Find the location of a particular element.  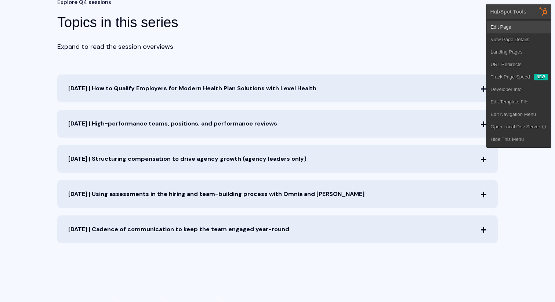

a: Open Local Dev Server is located at coordinates (519, 127).